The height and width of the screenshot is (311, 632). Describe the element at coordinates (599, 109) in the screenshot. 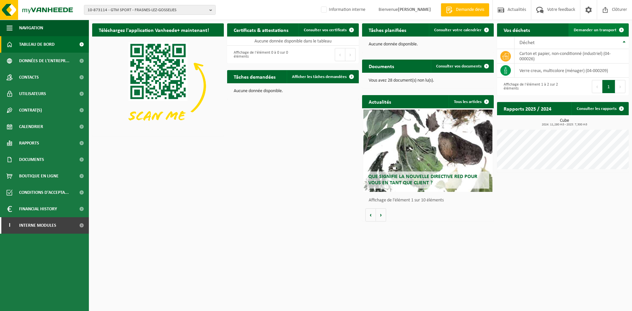

I see `a: Consulter les rapports` at that location.